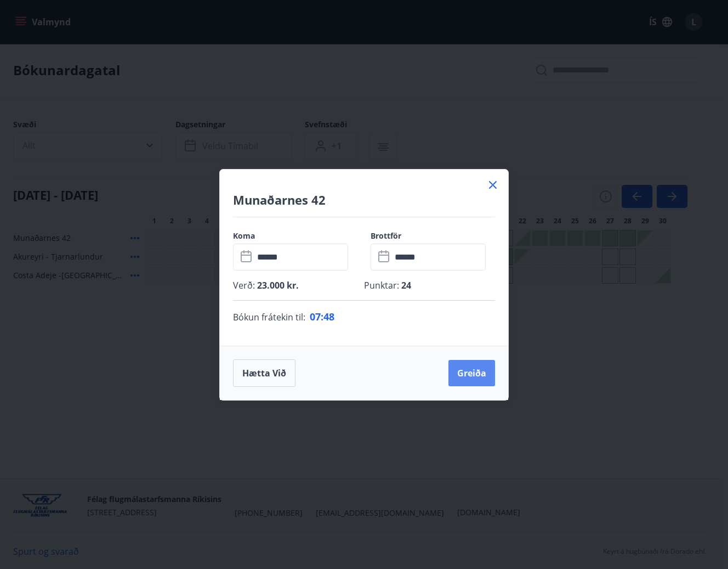 The height and width of the screenshot is (569, 728). Describe the element at coordinates (329, 316) in the screenshot. I see `span: 48` at that location.